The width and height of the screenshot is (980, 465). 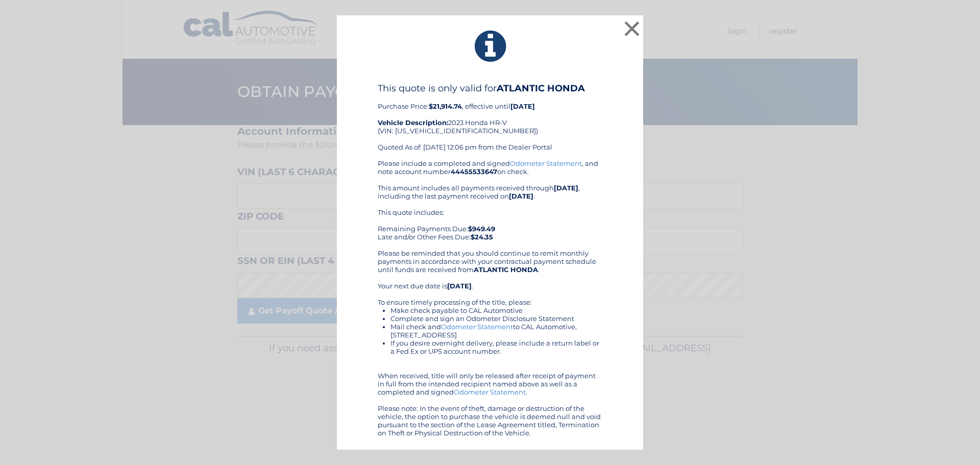 I want to click on li: Complete and sign an Odometer Disclosure Statement, so click(x=496, y=319).